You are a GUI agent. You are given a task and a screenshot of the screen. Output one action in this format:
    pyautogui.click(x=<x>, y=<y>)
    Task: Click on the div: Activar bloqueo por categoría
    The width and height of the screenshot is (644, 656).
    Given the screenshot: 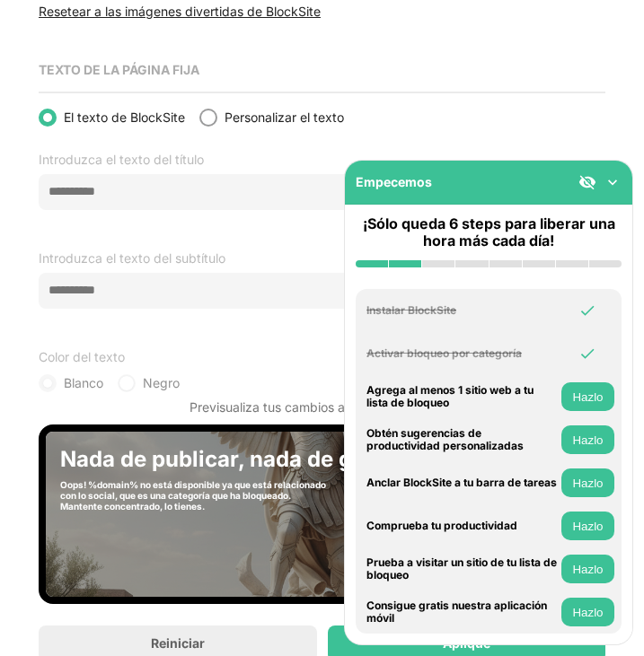 What is the action you would take?
    pyautogui.click(x=462, y=354)
    